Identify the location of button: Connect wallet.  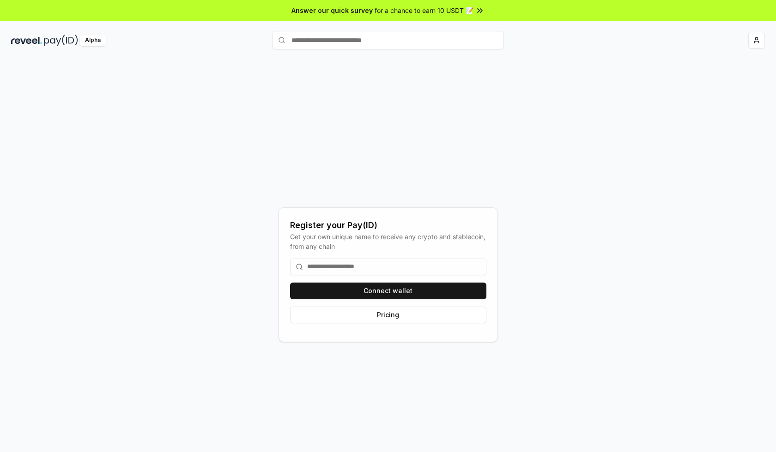
(388, 291).